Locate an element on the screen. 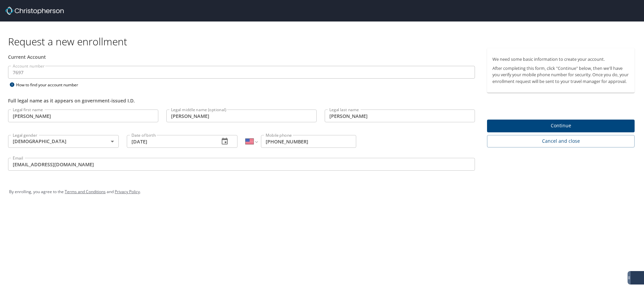  input: MM/DD/YYYY is located at coordinates (170, 141).